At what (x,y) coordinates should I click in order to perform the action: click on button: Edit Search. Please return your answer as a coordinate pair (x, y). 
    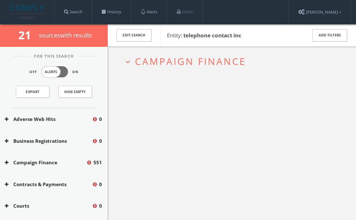
    Looking at the image, I should click on (134, 35).